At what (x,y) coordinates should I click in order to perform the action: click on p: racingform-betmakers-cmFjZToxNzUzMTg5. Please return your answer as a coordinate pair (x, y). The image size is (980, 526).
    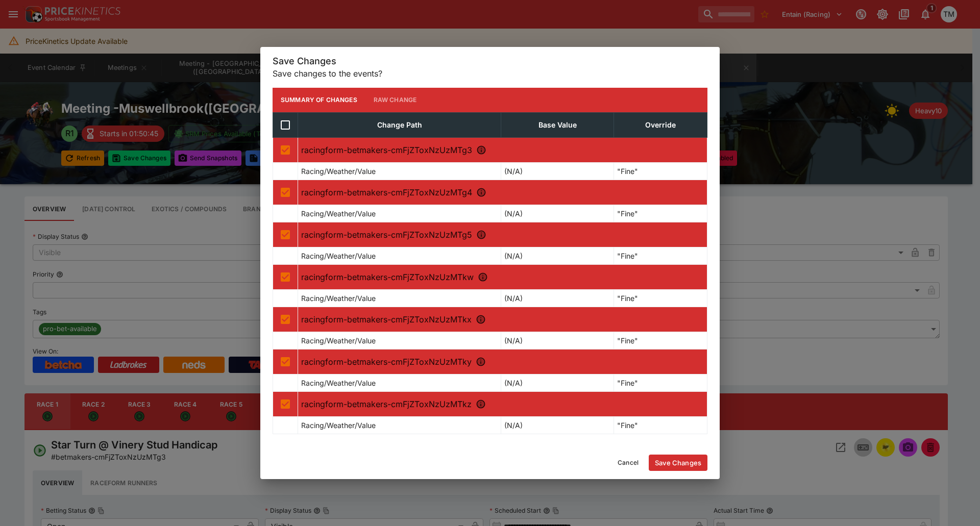
    Looking at the image, I should click on (503, 234).